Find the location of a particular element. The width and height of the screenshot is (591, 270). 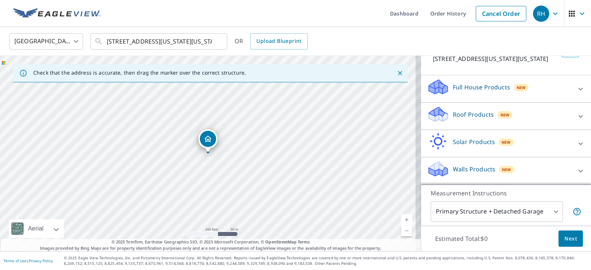

div: Primary Structure + Detached Garage is located at coordinates (497, 212).